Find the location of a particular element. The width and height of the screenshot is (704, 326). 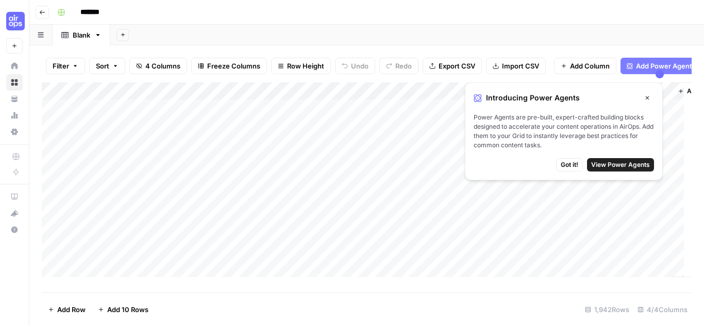

button: Add Row is located at coordinates (66, 310).